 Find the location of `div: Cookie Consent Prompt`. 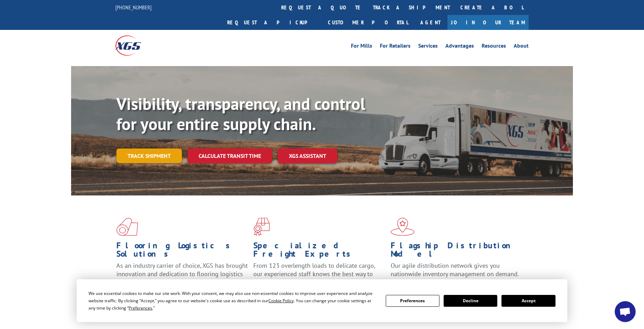

div: Cookie Consent Prompt is located at coordinates (322, 300).